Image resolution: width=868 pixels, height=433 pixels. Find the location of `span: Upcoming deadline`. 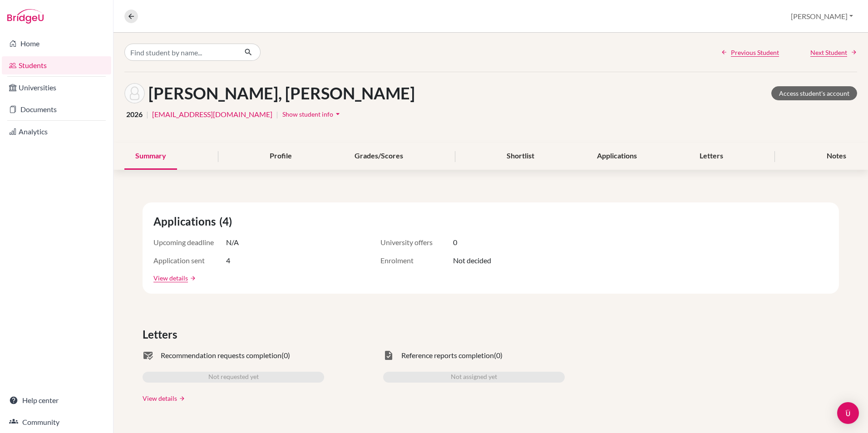

span: Upcoming deadline is located at coordinates (190, 243).